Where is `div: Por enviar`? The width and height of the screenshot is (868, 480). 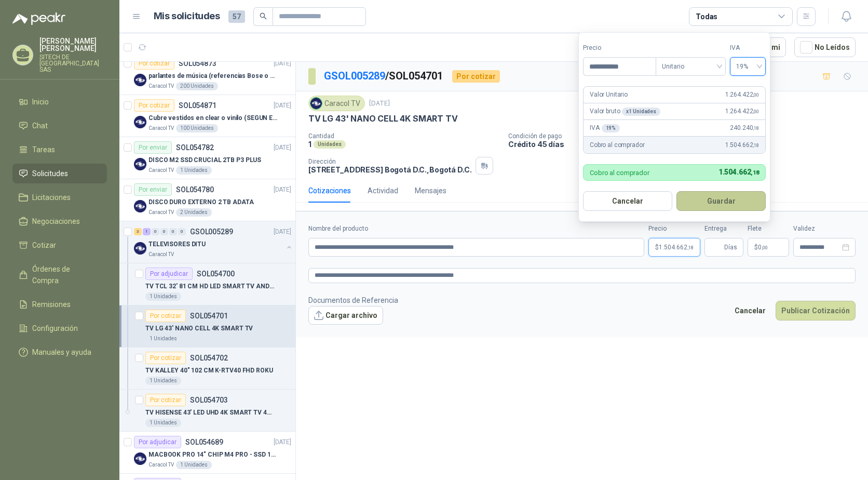 div: Por enviar is located at coordinates (153, 190).